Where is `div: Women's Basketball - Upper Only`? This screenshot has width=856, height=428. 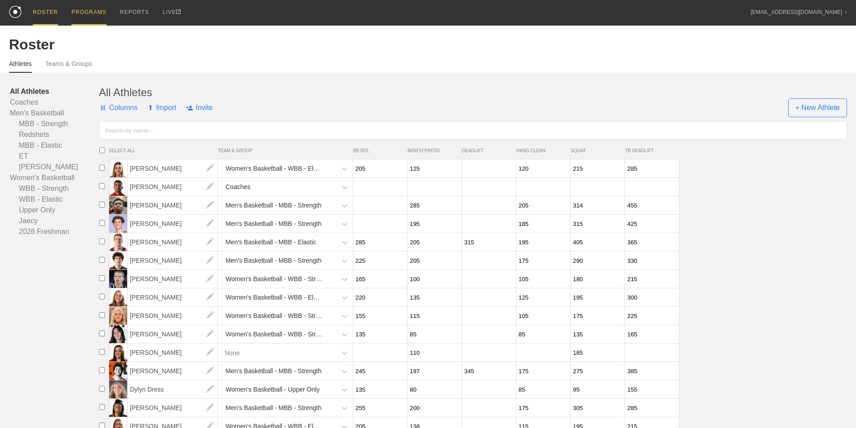
div: Women's Basketball - Upper Only is located at coordinates (272, 390).